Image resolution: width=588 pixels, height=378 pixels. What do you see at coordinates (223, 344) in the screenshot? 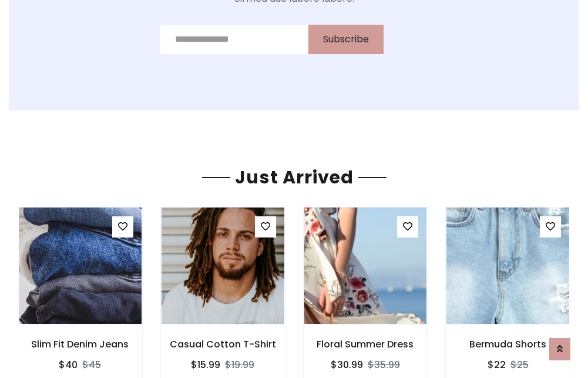
I see `h6: Casual Cotton T-Shirt` at bounding box center [223, 344].